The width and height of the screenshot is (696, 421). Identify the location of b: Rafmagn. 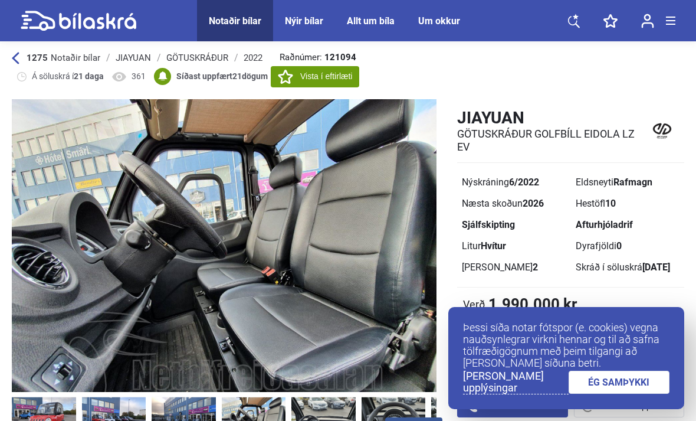
(633, 182).